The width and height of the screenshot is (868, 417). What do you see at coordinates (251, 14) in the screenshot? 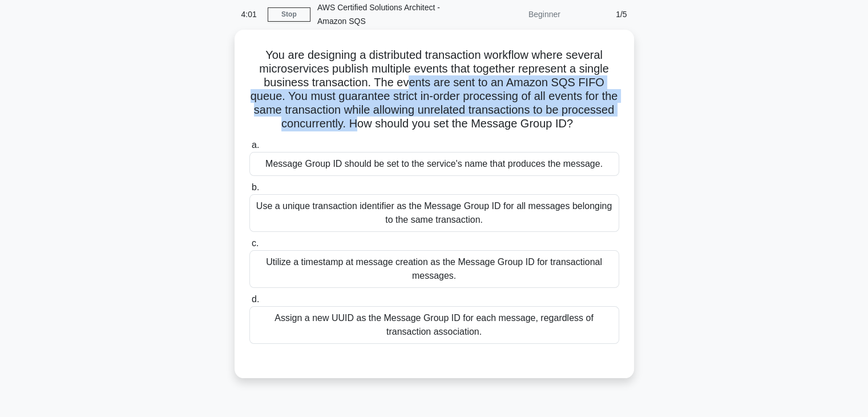
I see `div: 4:01` at bounding box center [251, 14].